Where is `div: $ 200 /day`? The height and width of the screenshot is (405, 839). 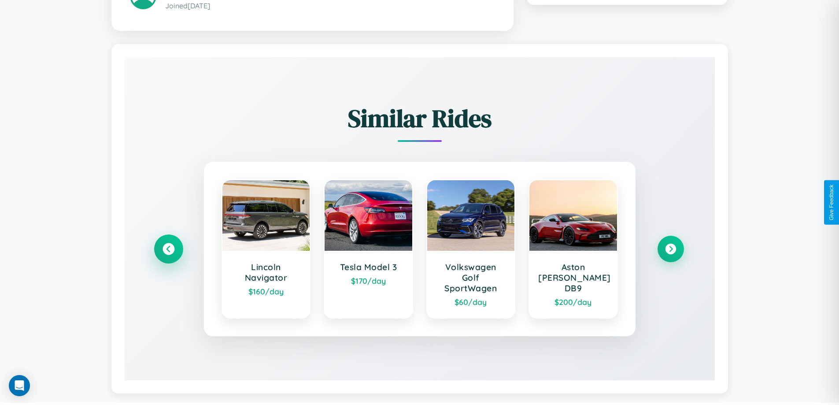 div: $ 200 /day is located at coordinates (573, 302).